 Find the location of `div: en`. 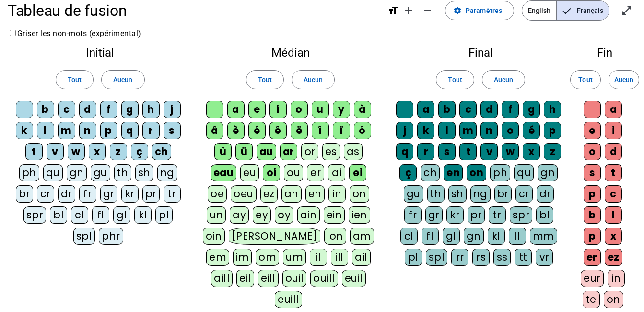

div: en is located at coordinates (453, 173).